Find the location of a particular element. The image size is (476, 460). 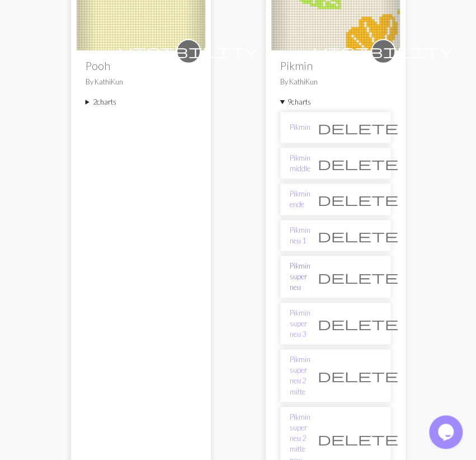

h2: Pooh is located at coordinates (141, 65).